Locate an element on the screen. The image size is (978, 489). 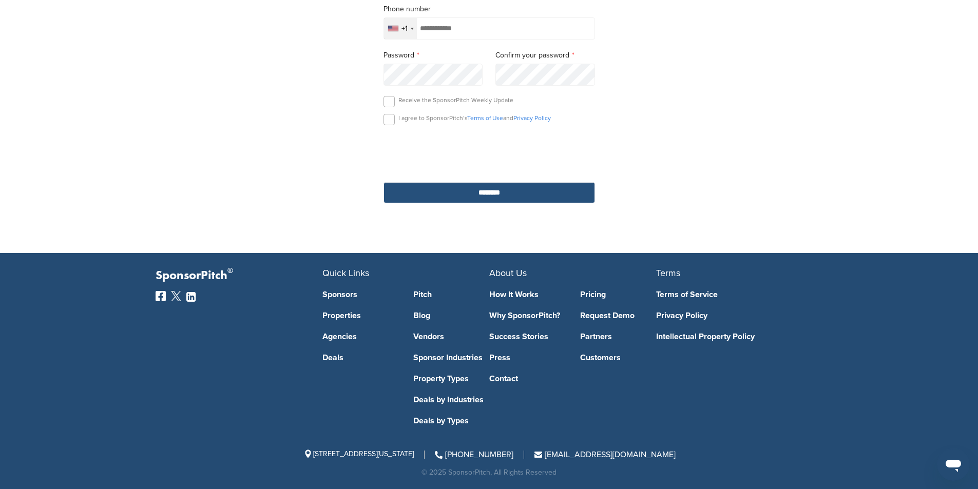
div: Selected country is located at coordinates (400, 28).